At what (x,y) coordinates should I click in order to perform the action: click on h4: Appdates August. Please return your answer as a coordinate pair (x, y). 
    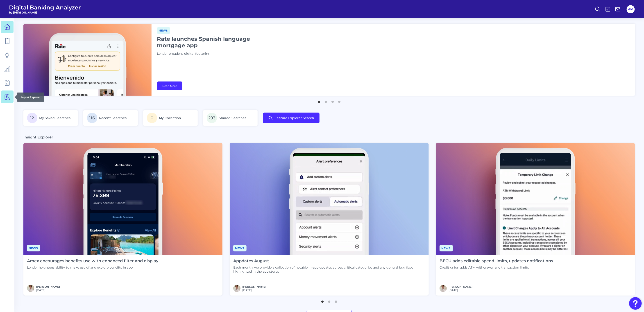
    Looking at the image, I should click on (329, 261).